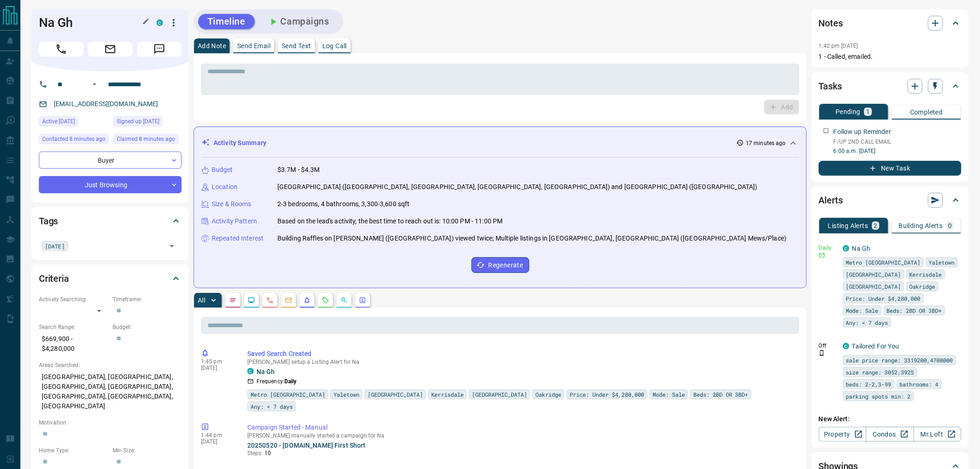 This screenshot has width=980, height=469. I want to click on div: Criteria, so click(110, 279).